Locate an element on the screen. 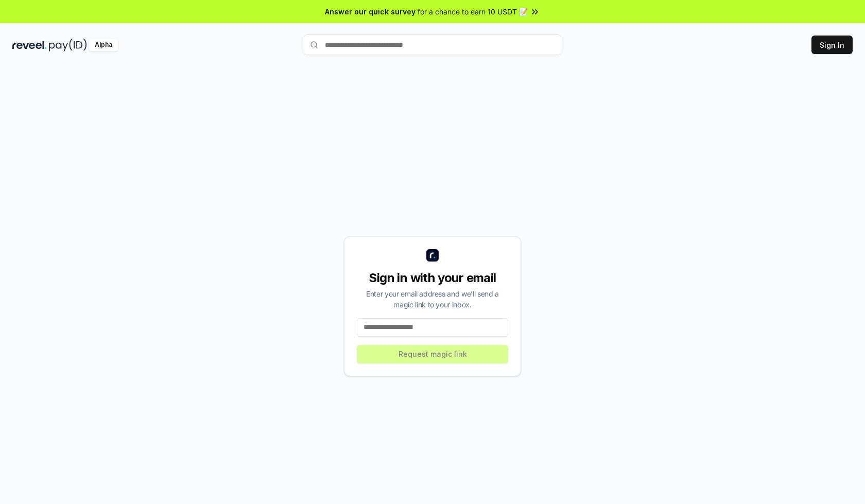  div: Sign in with your email is located at coordinates (432, 278).